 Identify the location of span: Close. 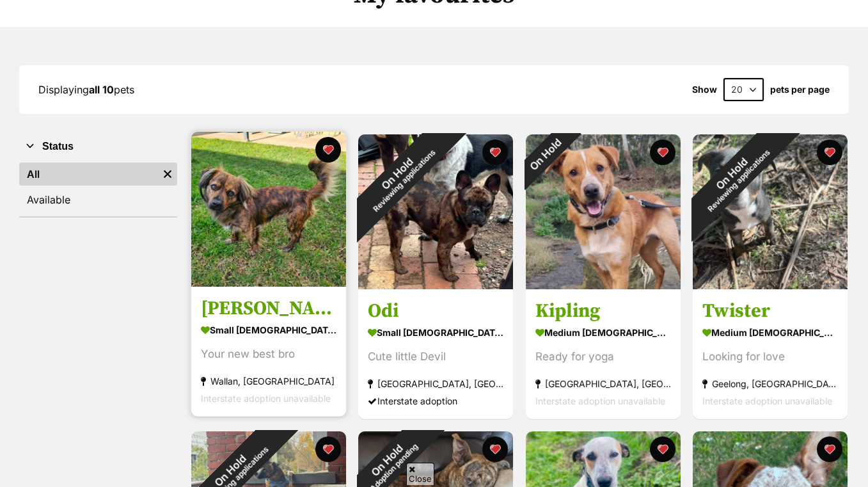
(420, 473).